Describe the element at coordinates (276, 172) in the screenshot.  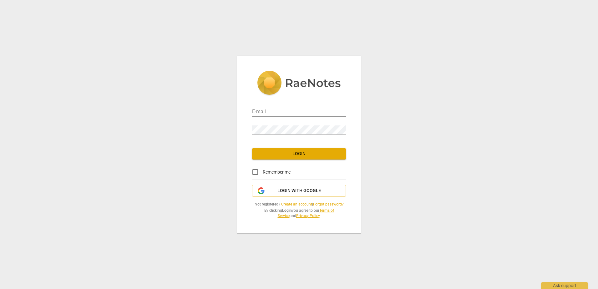
I see `span: Remember me` at that location.